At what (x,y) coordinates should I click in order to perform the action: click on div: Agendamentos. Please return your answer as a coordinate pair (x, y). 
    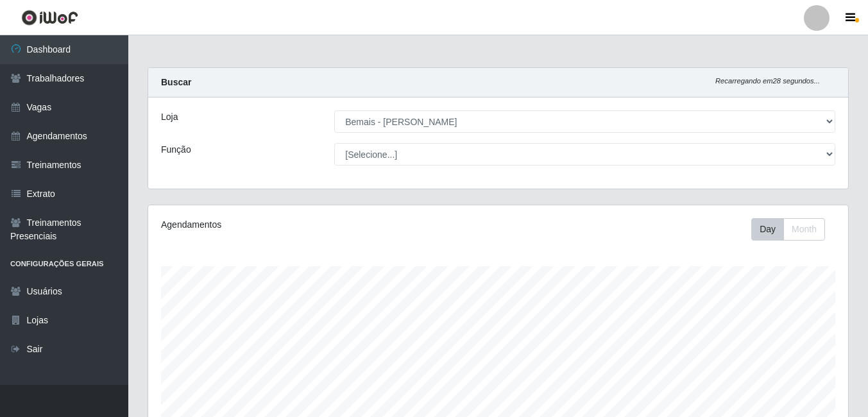
    Looking at the image, I should click on (296, 224).